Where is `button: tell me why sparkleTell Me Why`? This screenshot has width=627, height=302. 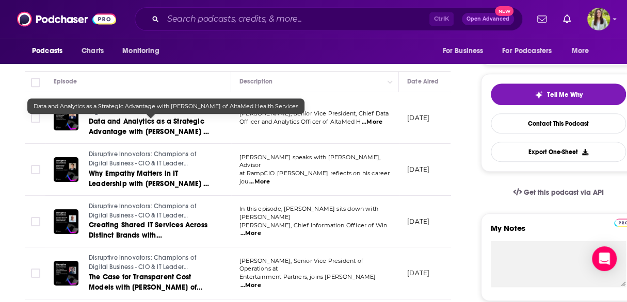 button: tell me why sparkleTell Me Why is located at coordinates (558, 94).